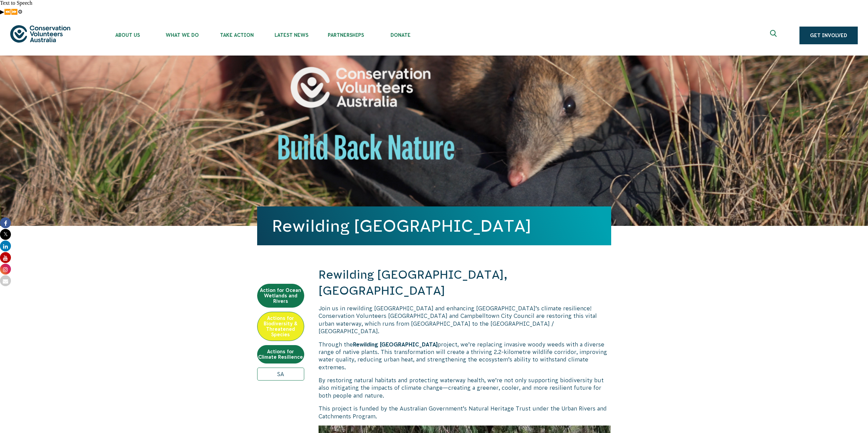  Describe the element at coordinates (774, 36) in the screenshot. I see `button: Expand search box Close search box` at that location.